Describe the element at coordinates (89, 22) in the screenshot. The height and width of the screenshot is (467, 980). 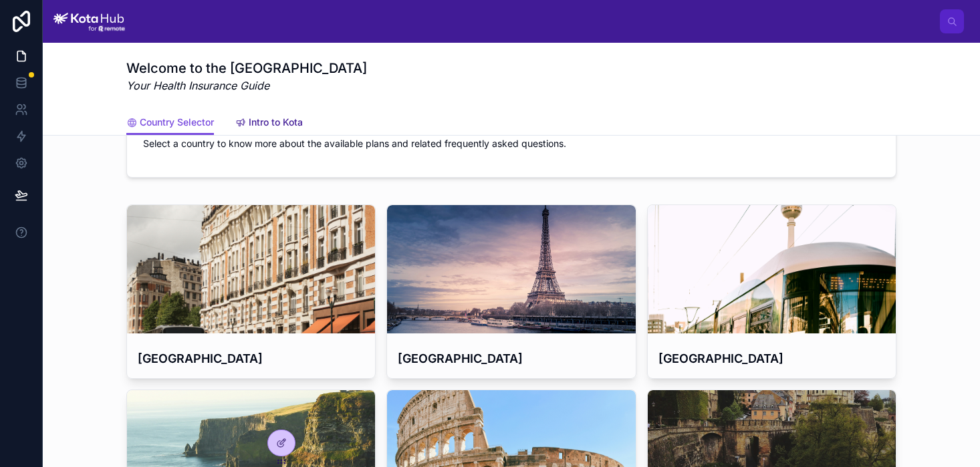
I see `img: App logo` at that location.